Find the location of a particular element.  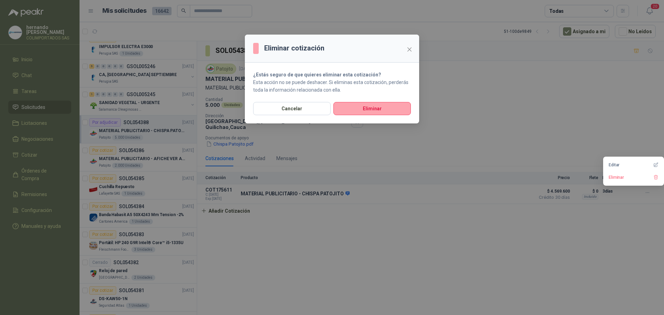

button: Close is located at coordinates (410, 49).